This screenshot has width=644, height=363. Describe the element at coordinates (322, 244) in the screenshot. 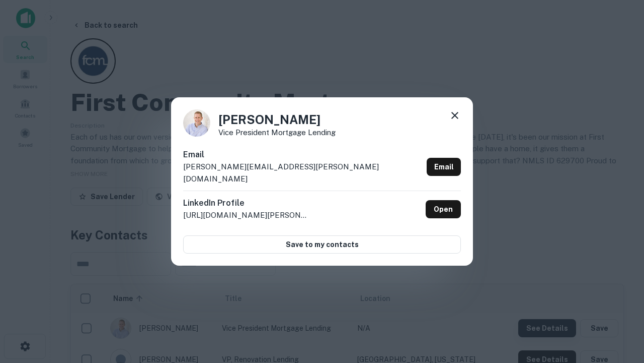

I see `button: Save to my contacts` at that location.